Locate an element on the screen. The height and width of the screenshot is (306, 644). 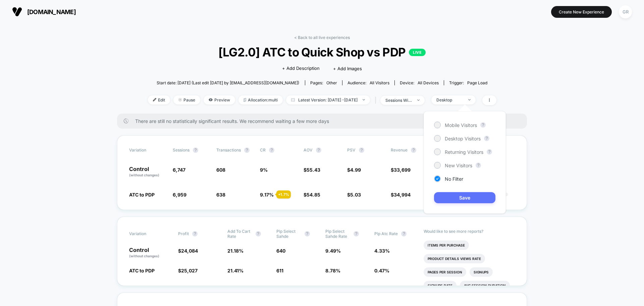
span: Edit is located at coordinates (159, 100).